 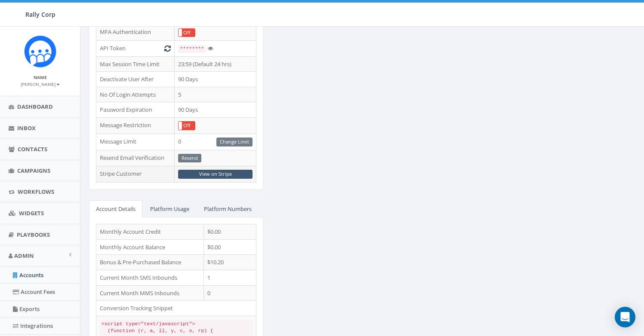 What do you see at coordinates (215, 174) in the screenshot?
I see `a: View on Stripe` at bounding box center [215, 174].